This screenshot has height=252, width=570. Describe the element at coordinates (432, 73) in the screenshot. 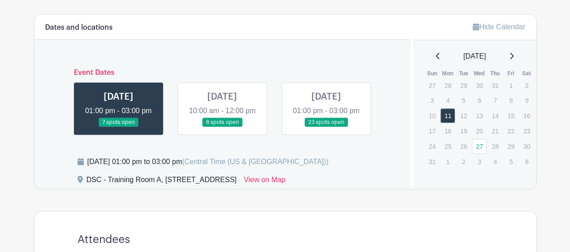

I see `th: Sun` at that location.